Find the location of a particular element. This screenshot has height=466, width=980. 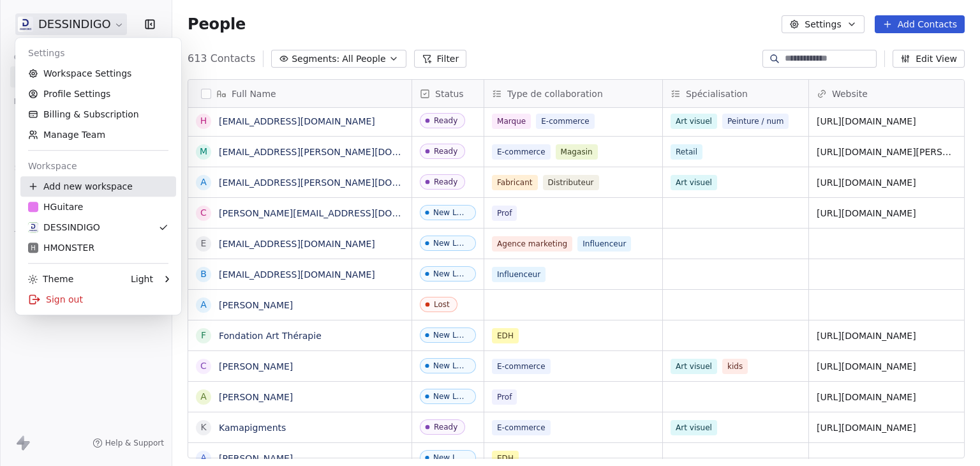

div: Add new workspace is located at coordinates (98, 186).